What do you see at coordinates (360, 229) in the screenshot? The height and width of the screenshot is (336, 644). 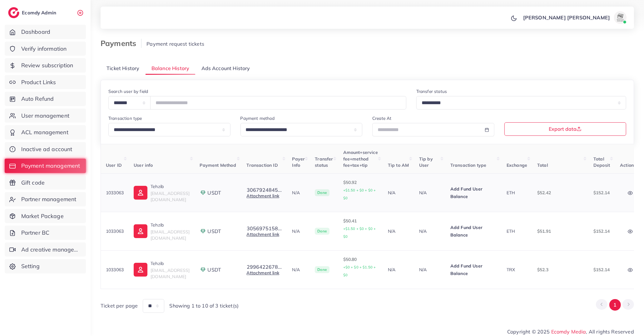 I see `p: $50.41` at bounding box center [360, 229].